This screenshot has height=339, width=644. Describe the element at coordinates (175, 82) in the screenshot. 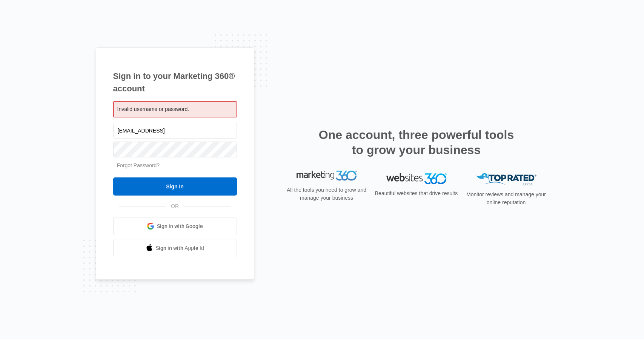

I see `h1: Sign in to your Marketing 360® account` at that location.